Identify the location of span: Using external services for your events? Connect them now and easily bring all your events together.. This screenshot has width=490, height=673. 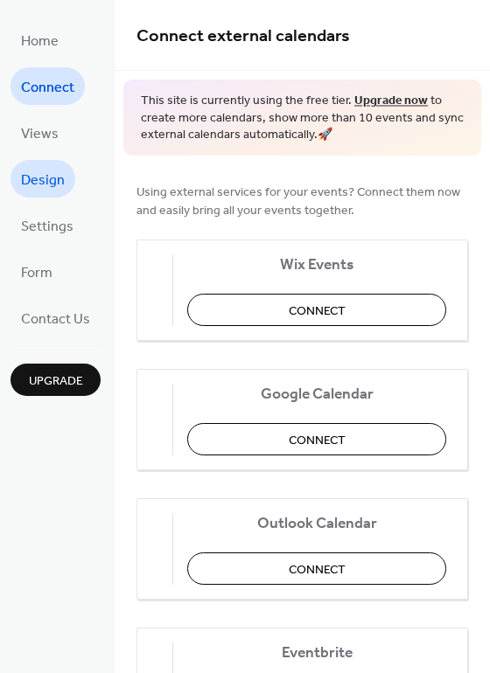
(302, 201).